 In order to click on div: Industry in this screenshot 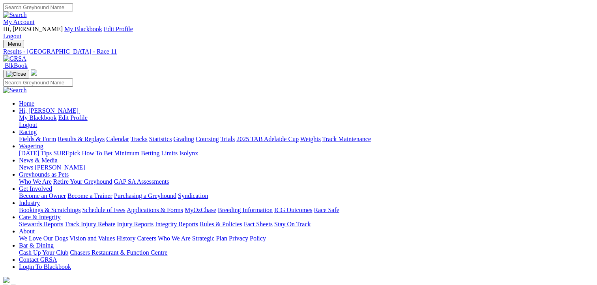, I will do `click(306, 210)`.